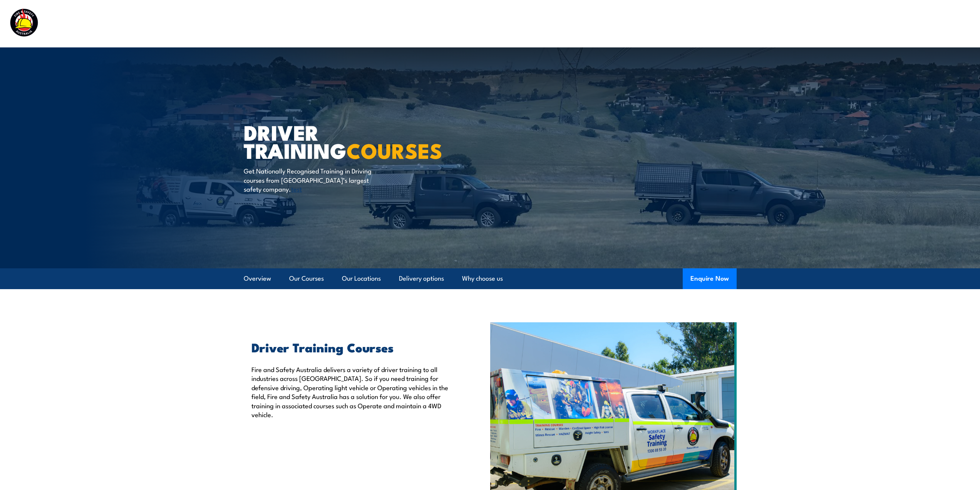  I want to click on a: Why choose us, so click(482, 278).